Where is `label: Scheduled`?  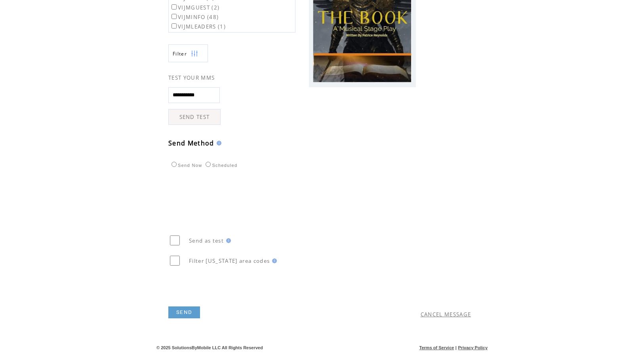 label: Scheduled is located at coordinates (220, 166).